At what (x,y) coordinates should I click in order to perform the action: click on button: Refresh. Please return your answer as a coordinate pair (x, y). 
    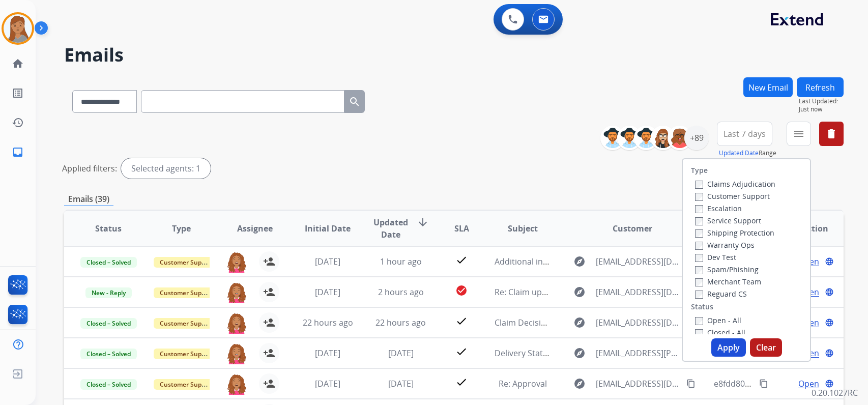
    Looking at the image, I should click on (821, 87).